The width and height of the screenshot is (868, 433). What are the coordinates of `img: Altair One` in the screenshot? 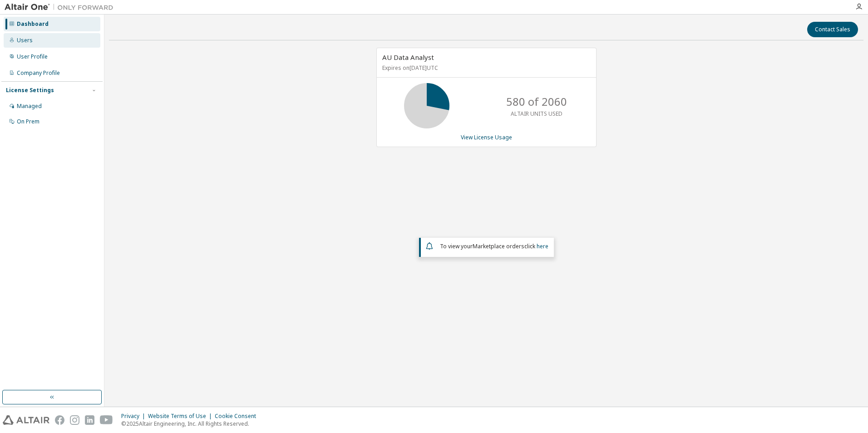 It's located at (62, 7).